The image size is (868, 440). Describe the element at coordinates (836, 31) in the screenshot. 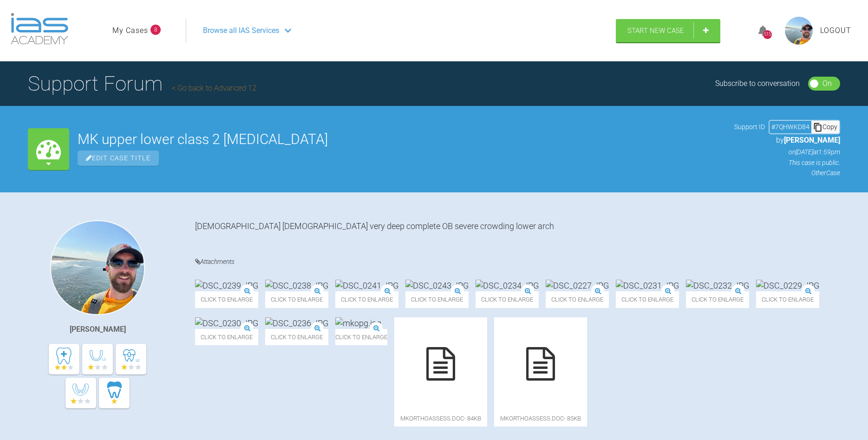

I see `span: Logout` at that location.